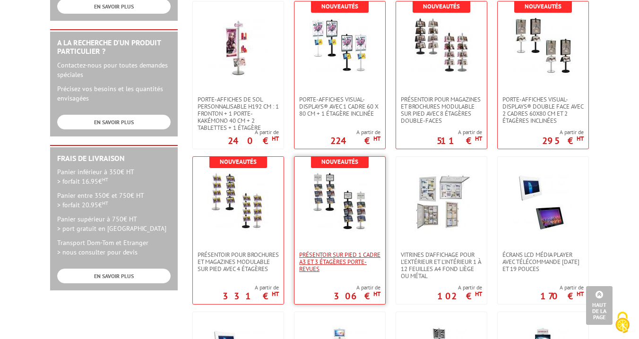  Describe the element at coordinates (253, 141) in the screenshot. I see `p: 240 €` at that location.